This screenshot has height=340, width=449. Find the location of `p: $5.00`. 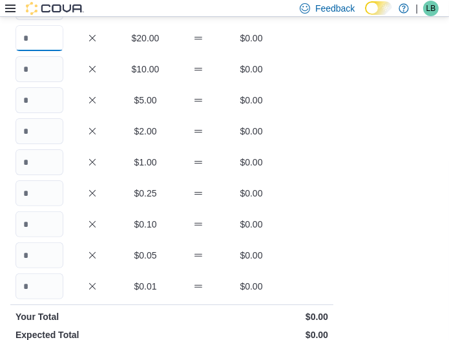

p: $5.00 is located at coordinates (145, 100).